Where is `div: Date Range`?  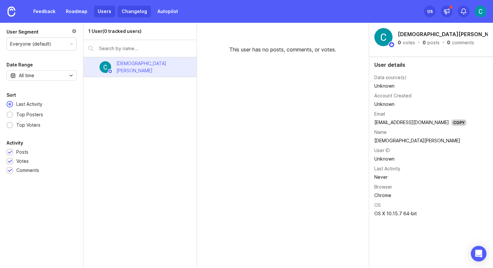
div: Date Range is located at coordinates (20, 65).